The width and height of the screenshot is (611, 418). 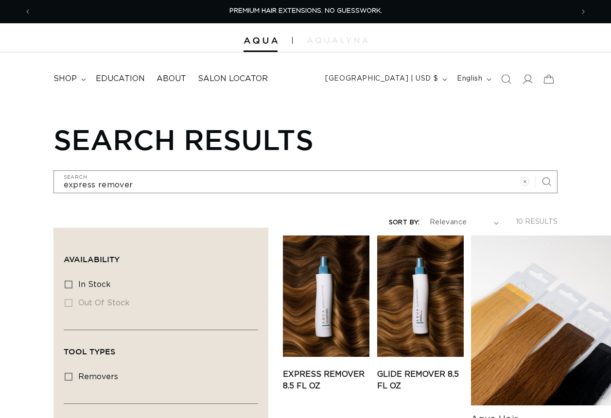 What do you see at coordinates (306, 139) in the screenshot?
I see `h1: Search results` at bounding box center [306, 139].